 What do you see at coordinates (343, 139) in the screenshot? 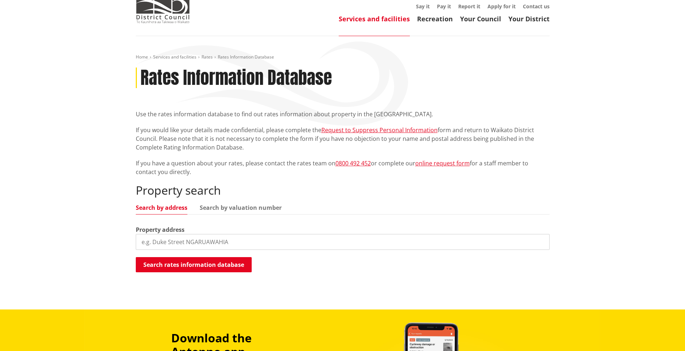
I see `p: If you would like your details made confidential, please complete the form and return to Waikato ...` at bounding box center [343, 139].